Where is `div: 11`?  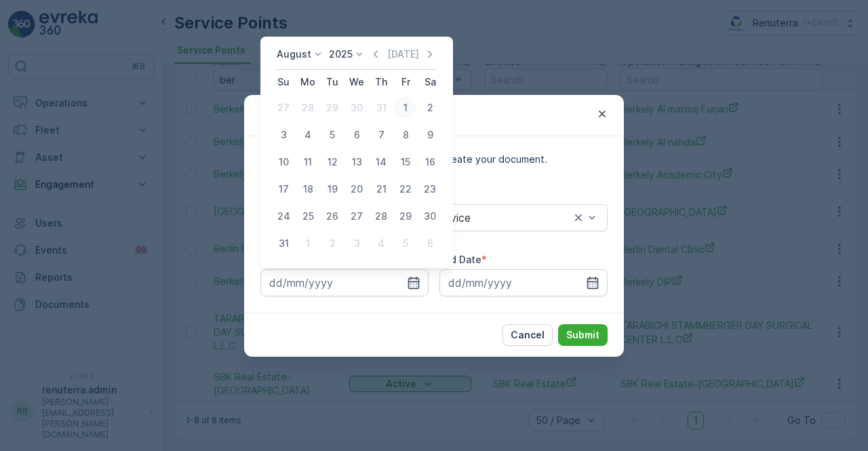 div: 11 is located at coordinates (308, 162).